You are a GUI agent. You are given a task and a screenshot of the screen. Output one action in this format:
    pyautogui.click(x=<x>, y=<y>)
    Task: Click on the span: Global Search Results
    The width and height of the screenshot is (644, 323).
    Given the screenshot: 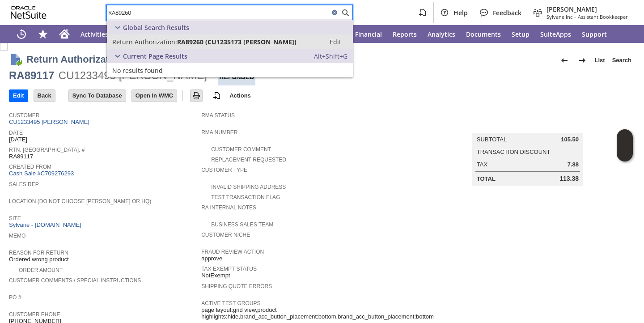 What is the action you would take?
    pyautogui.click(x=156, y=27)
    